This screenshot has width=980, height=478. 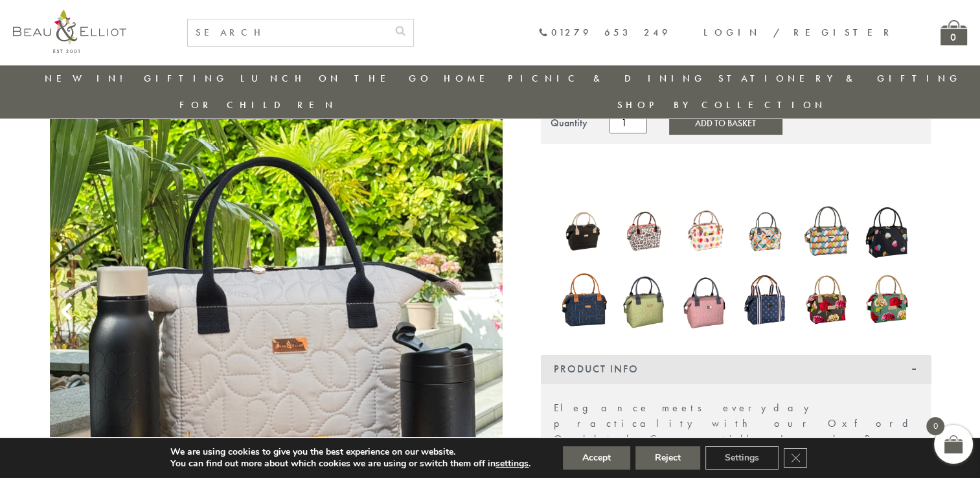 What do you see at coordinates (726, 123) in the screenshot?
I see `button: Add to Basket` at bounding box center [726, 123].